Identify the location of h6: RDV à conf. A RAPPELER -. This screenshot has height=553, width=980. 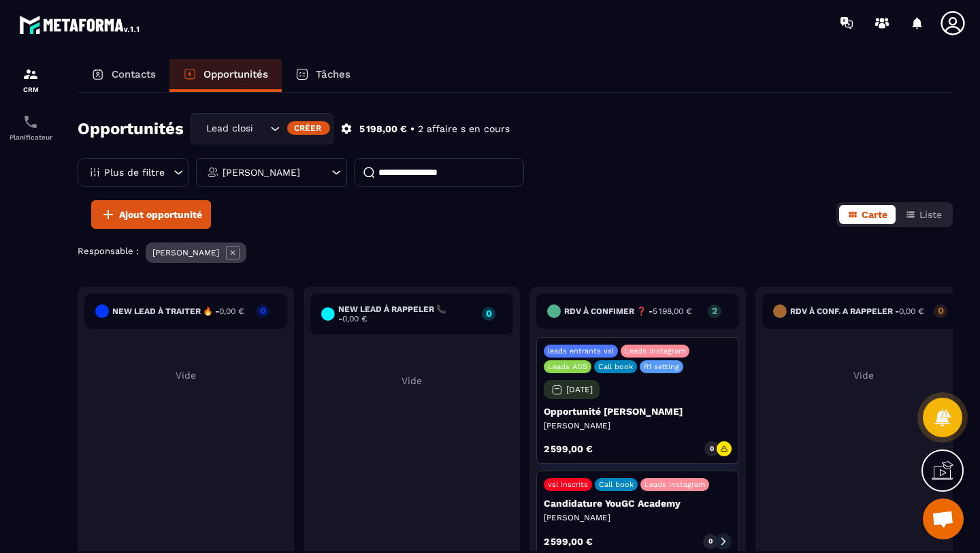
(857, 311).